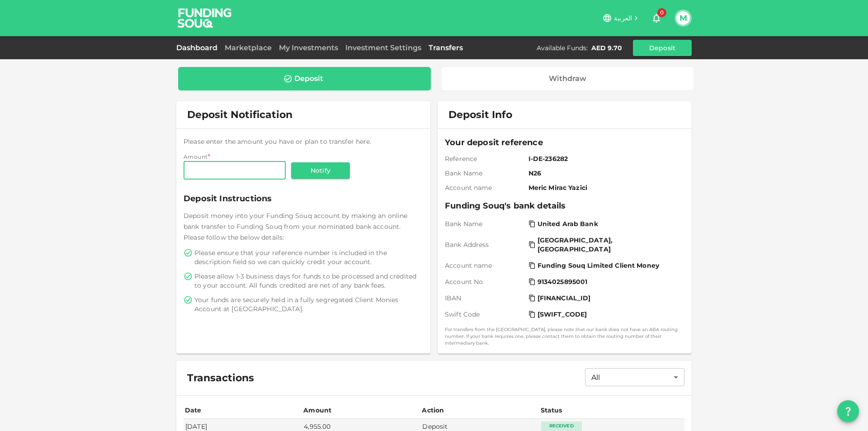  What do you see at coordinates (383, 47) in the screenshot?
I see `a: Investment Settings` at bounding box center [383, 47].